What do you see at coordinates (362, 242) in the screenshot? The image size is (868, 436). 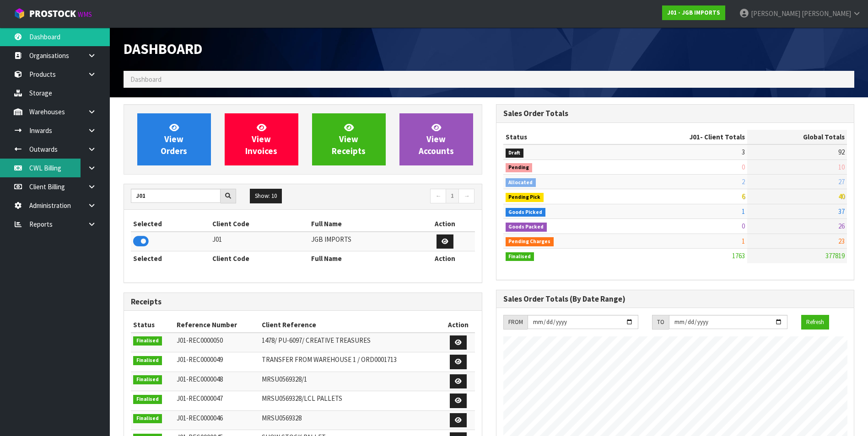 I see `td: JGB IMPORTS` at bounding box center [362, 242].